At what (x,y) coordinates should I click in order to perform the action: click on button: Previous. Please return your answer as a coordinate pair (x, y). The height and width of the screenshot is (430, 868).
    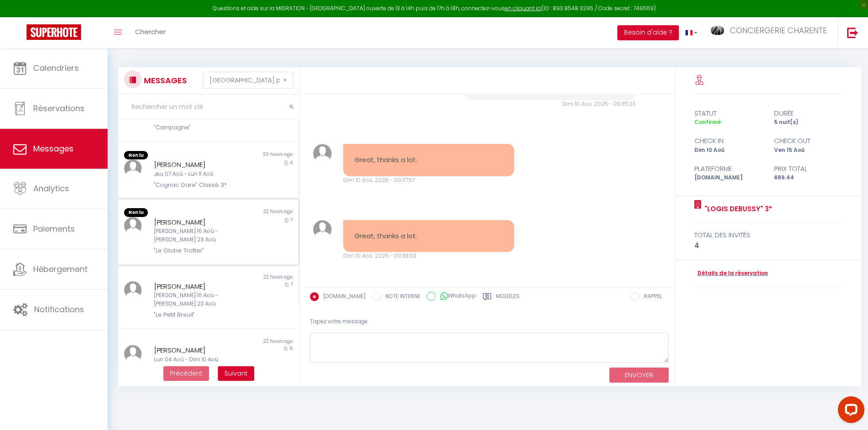
    Looking at the image, I should click on (186, 374).